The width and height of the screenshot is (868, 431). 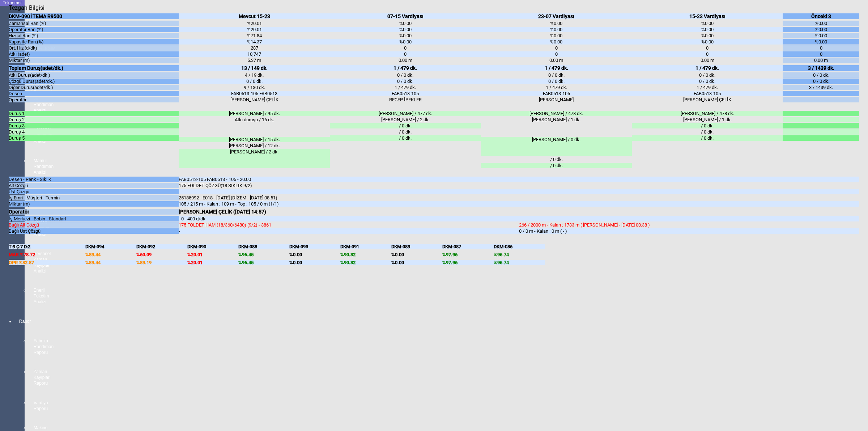 What do you see at coordinates (94, 231) in the screenshot?
I see `div: Bağlı Üst Çözgü` at bounding box center [94, 231].